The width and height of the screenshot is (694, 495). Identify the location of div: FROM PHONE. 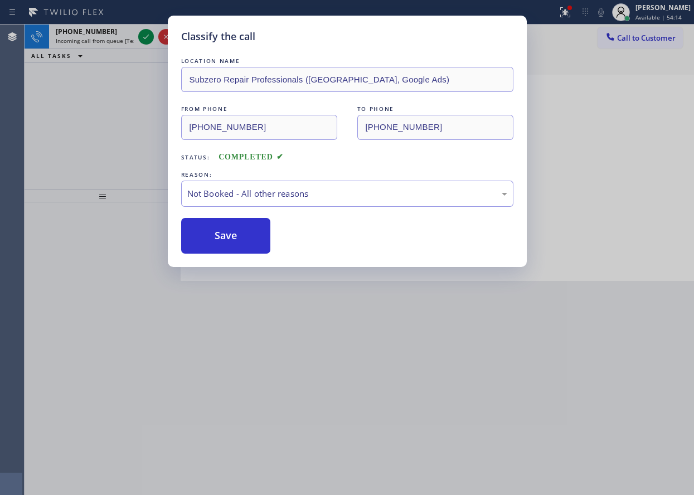
(259, 109).